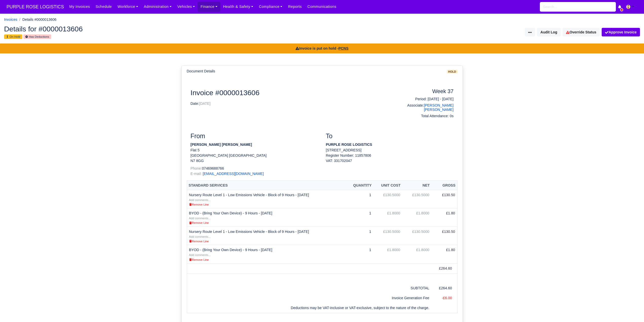 This screenshot has width=644, height=322. I want to click on div: VAT: 331702047, so click(390, 161).